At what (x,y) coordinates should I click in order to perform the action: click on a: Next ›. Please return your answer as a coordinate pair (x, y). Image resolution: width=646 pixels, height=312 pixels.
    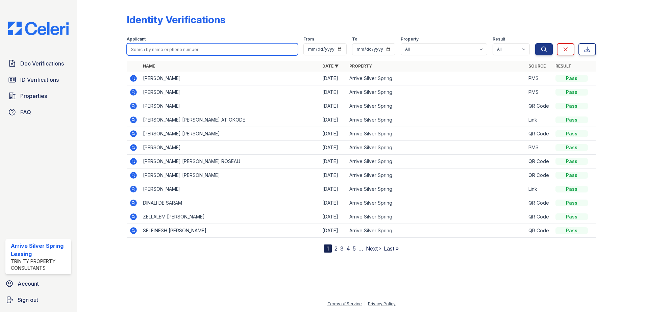
    Looking at the image, I should click on (374, 249).